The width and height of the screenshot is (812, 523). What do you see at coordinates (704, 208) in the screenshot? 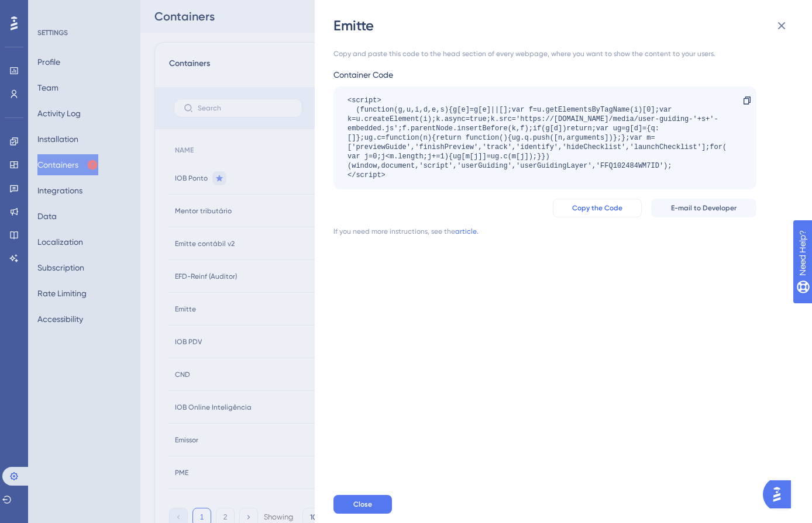
I see `span: E-mail to Developer` at bounding box center [704, 208].